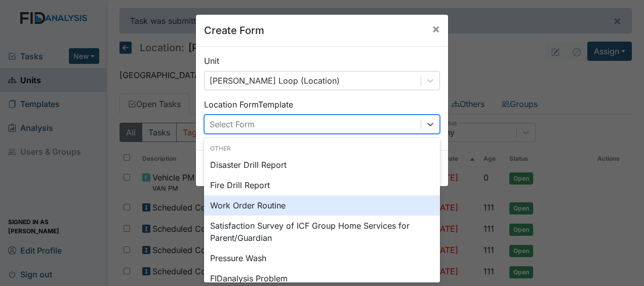 Image resolution: width=644 pixels, height=286 pixels. I want to click on div: Disaster Drill Report, so click(322, 165).